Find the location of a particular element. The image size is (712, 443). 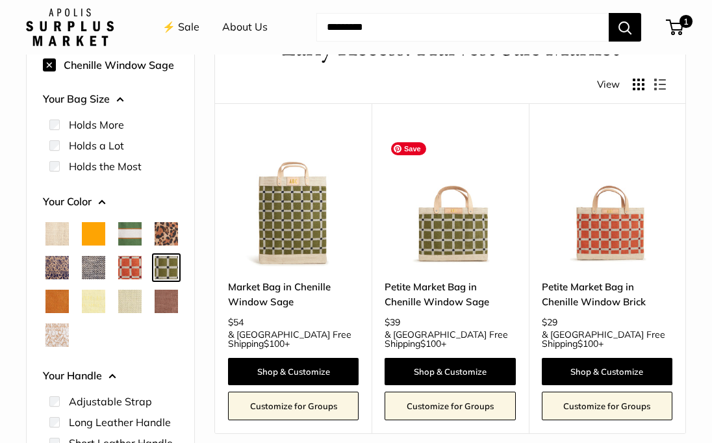

img: Market Bag in Chenille Window Sage is located at coordinates (293, 201).